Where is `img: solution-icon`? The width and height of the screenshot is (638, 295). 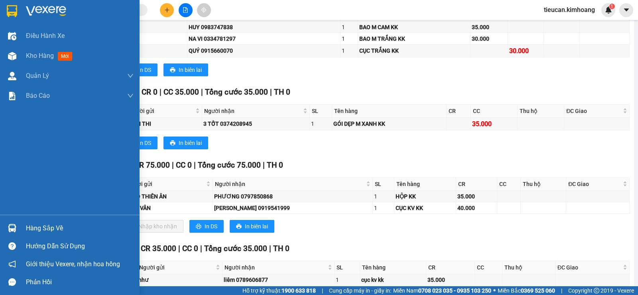
img: solution-icon is located at coordinates (12, 96).